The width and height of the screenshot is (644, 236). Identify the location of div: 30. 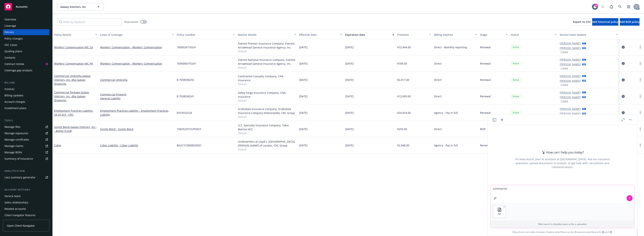
(596, 5).